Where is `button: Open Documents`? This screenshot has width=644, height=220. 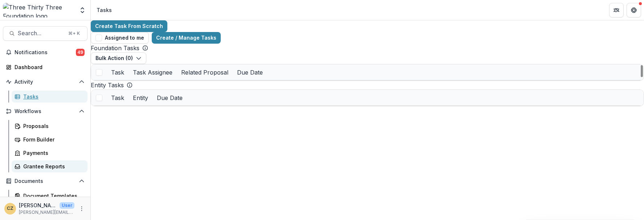
button: Open Documents is located at coordinates (45, 181).